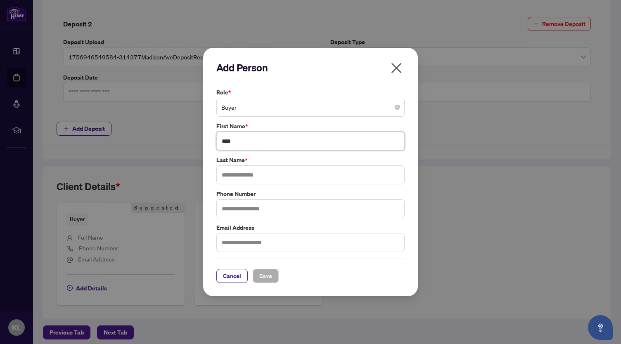 Image resolution: width=621 pixels, height=344 pixels. Describe the element at coordinates (311, 126) in the screenshot. I see `label: First Name` at that location.